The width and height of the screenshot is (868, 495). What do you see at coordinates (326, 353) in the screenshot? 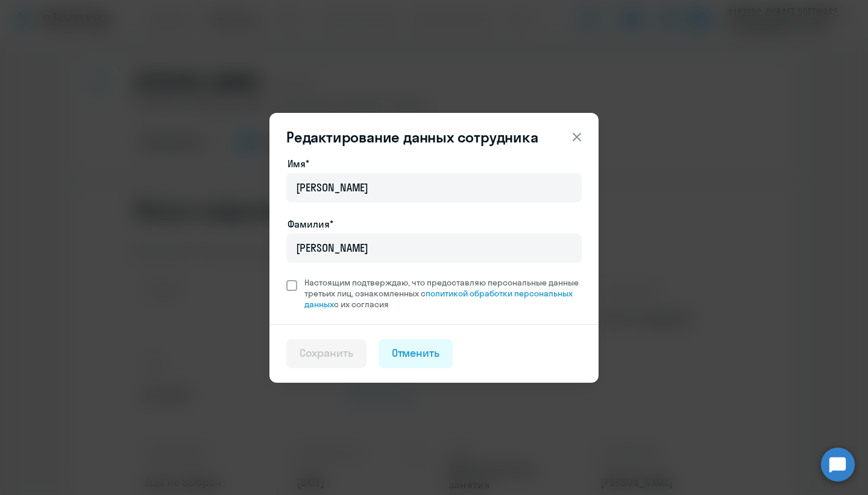
I see `button: Сохранить` at bounding box center [326, 353].